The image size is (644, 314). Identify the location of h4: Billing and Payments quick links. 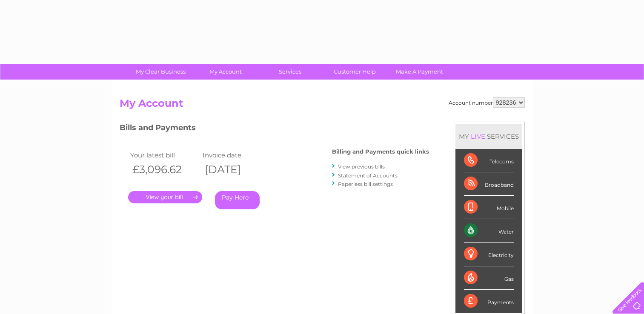
(380, 151).